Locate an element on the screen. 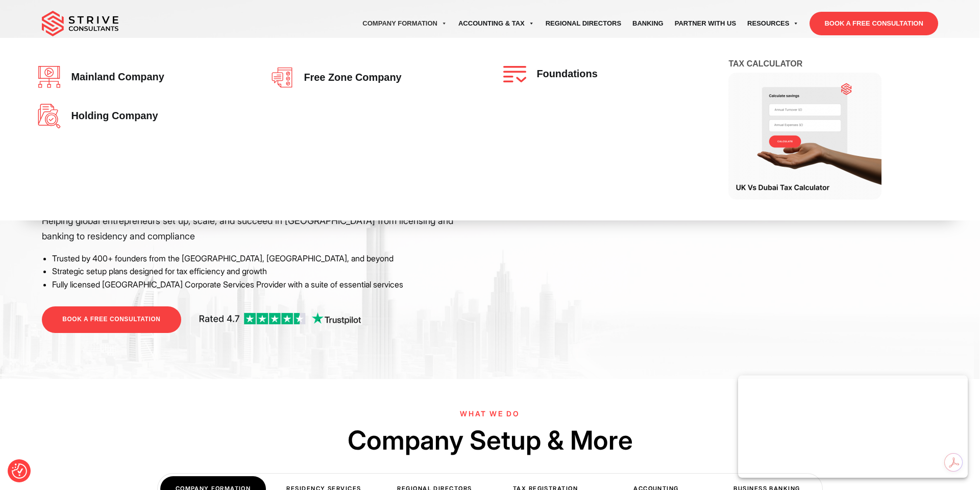 The width and height of the screenshot is (980, 490). a: Free zone company is located at coordinates (373, 77).